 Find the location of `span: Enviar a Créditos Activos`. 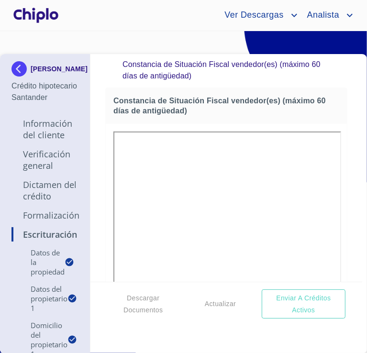

span: Enviar a Créditos Activos is located at coordinates (303, 304).